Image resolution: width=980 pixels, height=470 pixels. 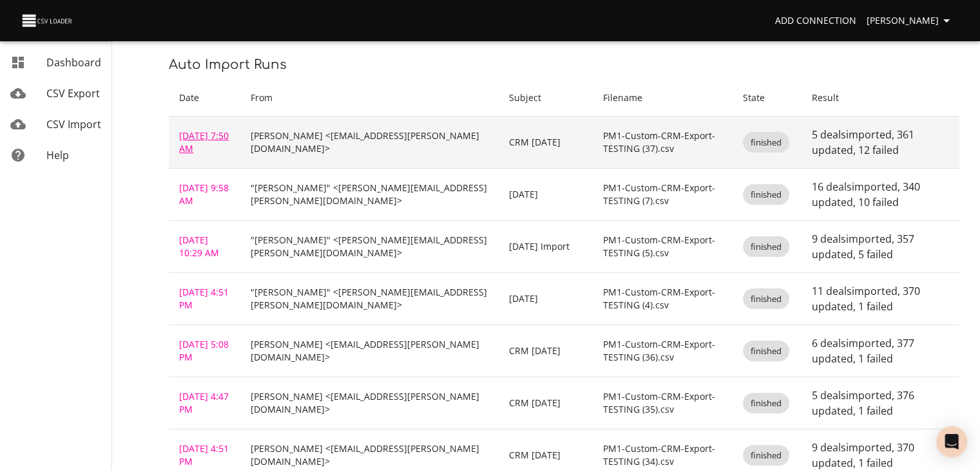 What do you see at coordinates (662, 143) in the screenshot?
I see `td: PM1-Custom-CRM-Export-TESTING (37).csv` at bounding box center [662, 143].